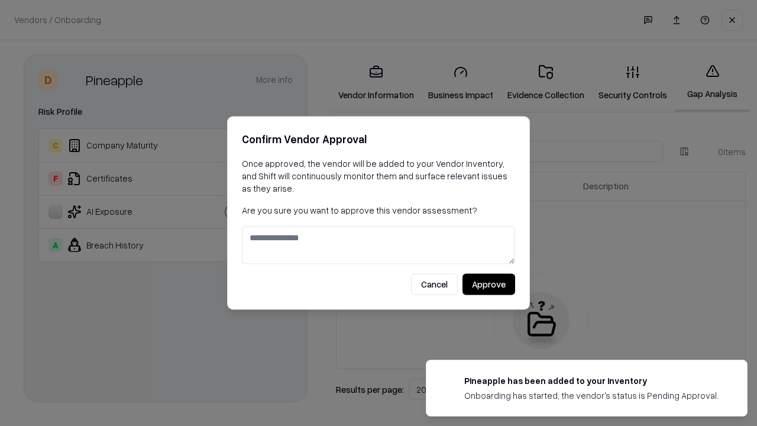 The image size is (757, 426). Describe the element at coordinates (378, 210) in the screenshot. I see `p: Are you sure you want to approve this vendor assessment?` at that location.